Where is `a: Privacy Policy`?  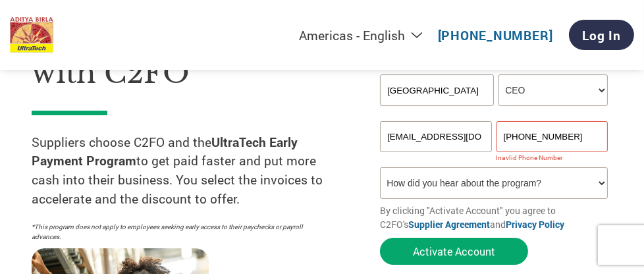
a: Privacy Policy is located at coordinates (535, 224).